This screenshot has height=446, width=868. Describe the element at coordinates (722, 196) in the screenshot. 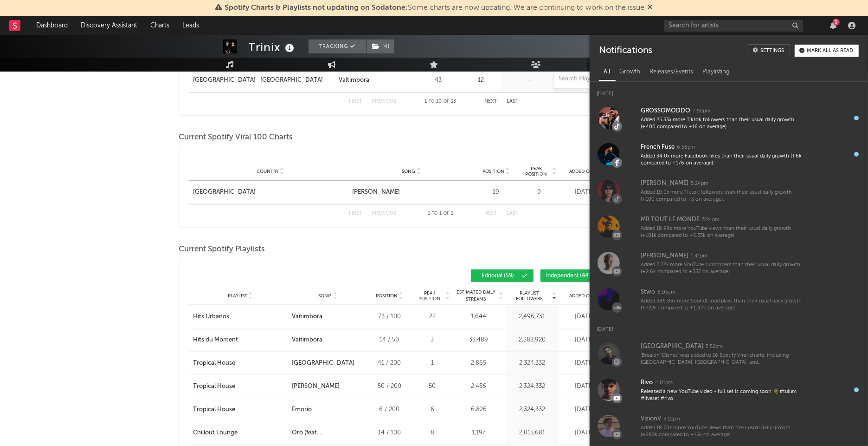

I see `div: Added 19.0x more Tiktok followers than their usual daily growth (+100 compared to +5 on average).` at that location.